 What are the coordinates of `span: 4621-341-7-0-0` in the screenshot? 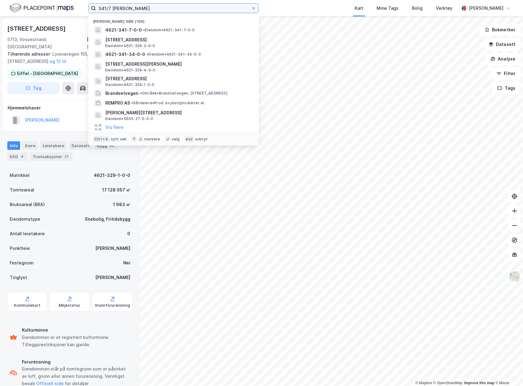 It's located at (124, 30).